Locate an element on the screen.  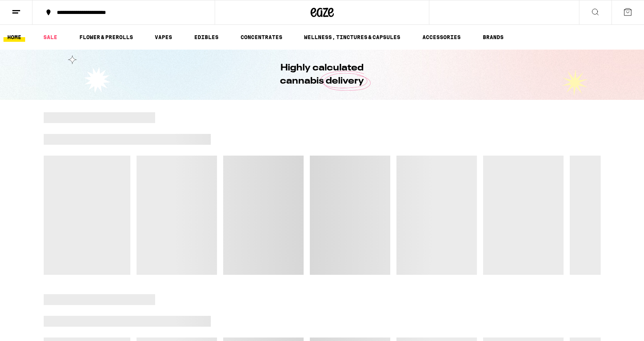
a: VAPES is located at coordinates (163, 37).